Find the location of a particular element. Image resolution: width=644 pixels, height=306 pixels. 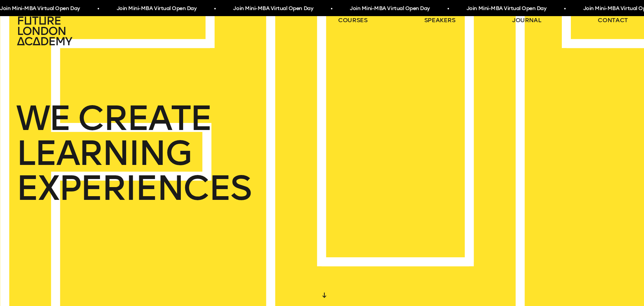

a: contact is located at coordinates (612, 20).